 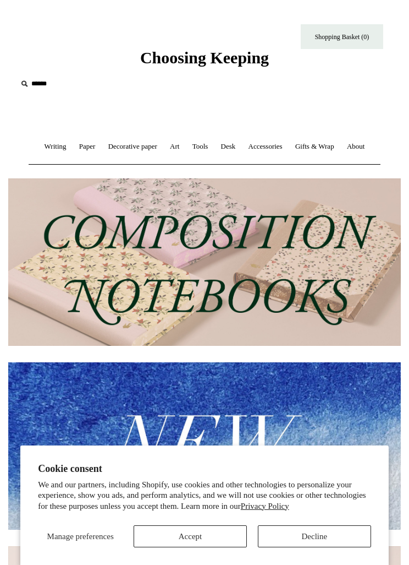 I want to click on img: 202302 Composition ledgers.jpg__PID:69722ee6-fa44-49dd-a067-31375e5d54ec, so click(x=205, y=262).